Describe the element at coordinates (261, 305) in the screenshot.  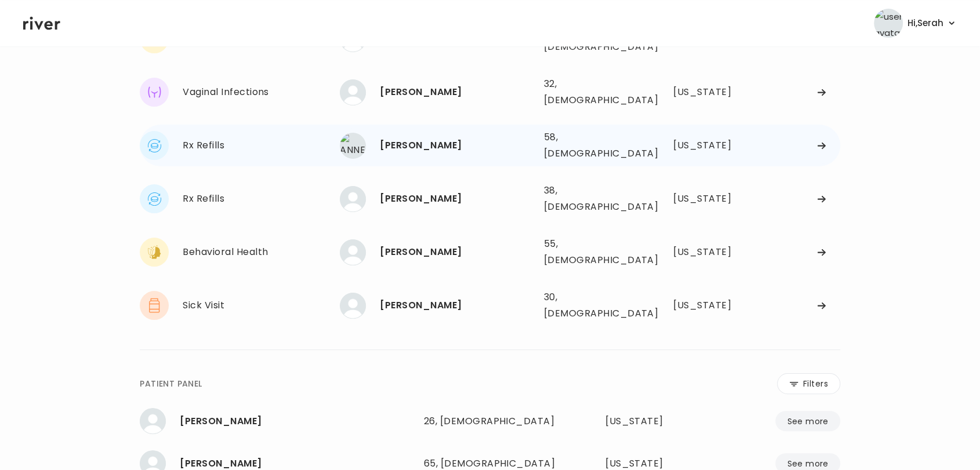
I see `div: Sick Visit` at that location.